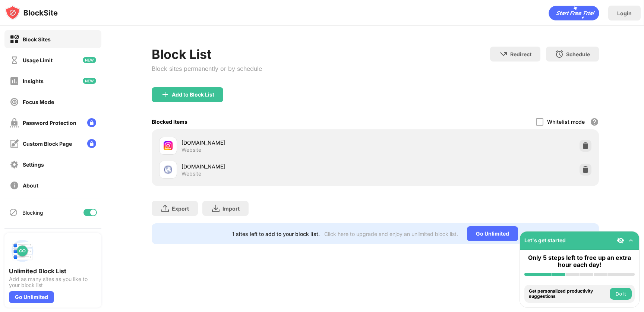 The image size is (644, 312). Describe the element at coordinates (620, 294) in the screenshot. I see `button: Do it` at that location.